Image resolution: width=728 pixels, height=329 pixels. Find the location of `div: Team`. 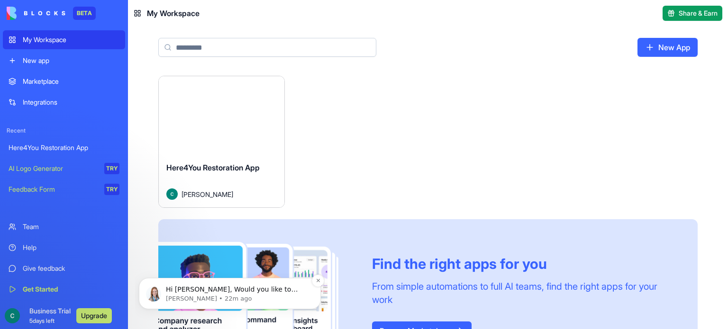

div: Team is located at coordinates (71, 227).